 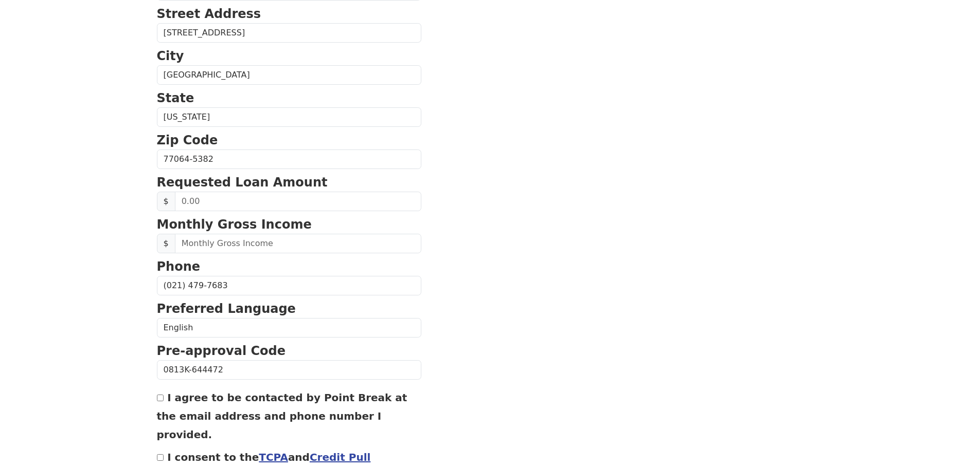 I want to click on strong: Phone, so click(x=179, y=267).